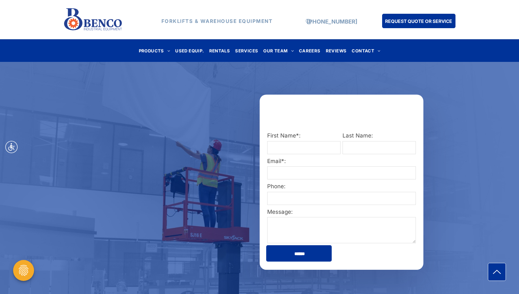  What do you see at coordinates (278, 50) in the screenshot?
I see `a: OUR TEAM` at bounding box center [278, 50].